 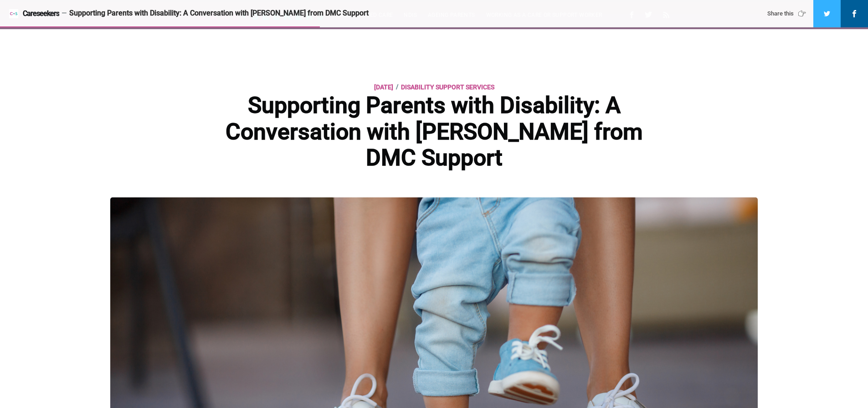 I want to click on a: disability support services, so click(x=448, y=87).